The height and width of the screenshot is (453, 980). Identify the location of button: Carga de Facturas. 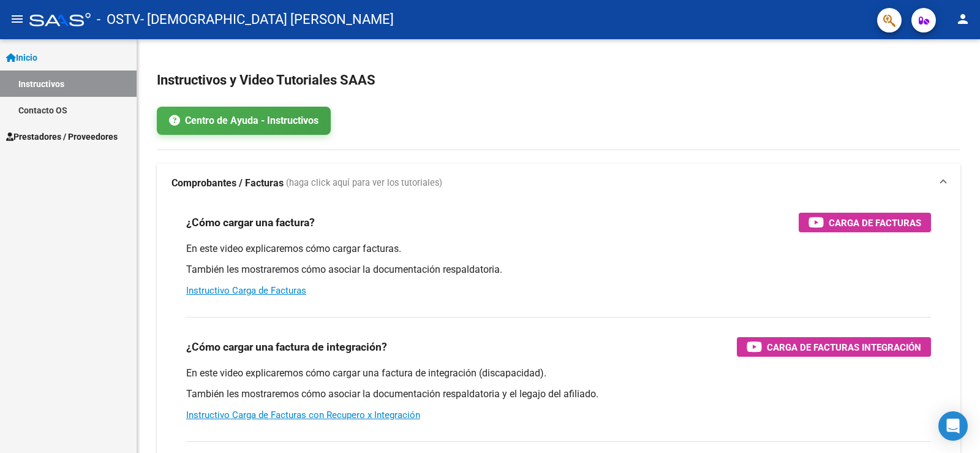
(865, 223).